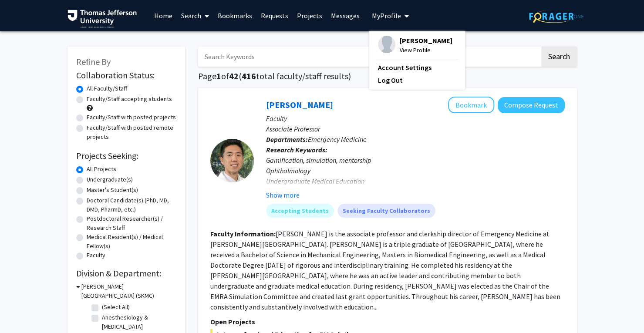 The width and height of the screenshot is (644, 333). What do you see at coordinates (369, 56) in the screenshot?
I see `input: Search Keywords` at bounding box center [369, 56].